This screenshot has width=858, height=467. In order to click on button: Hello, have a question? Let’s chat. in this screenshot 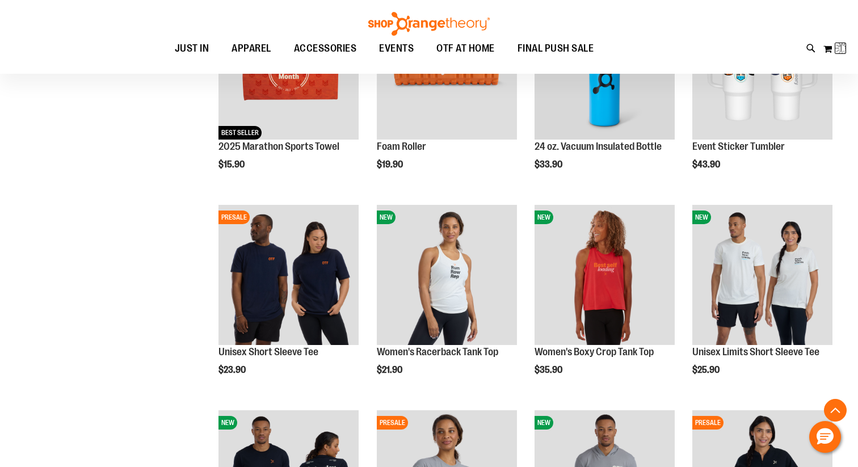, I will do `click(825, 437)`.